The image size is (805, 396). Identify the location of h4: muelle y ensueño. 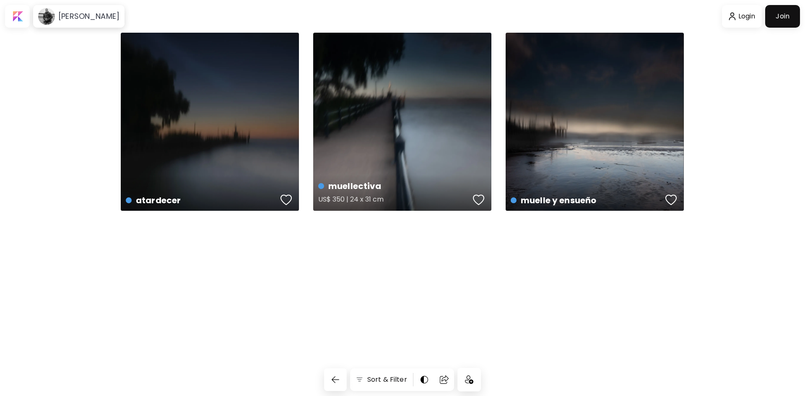
(586, 200).